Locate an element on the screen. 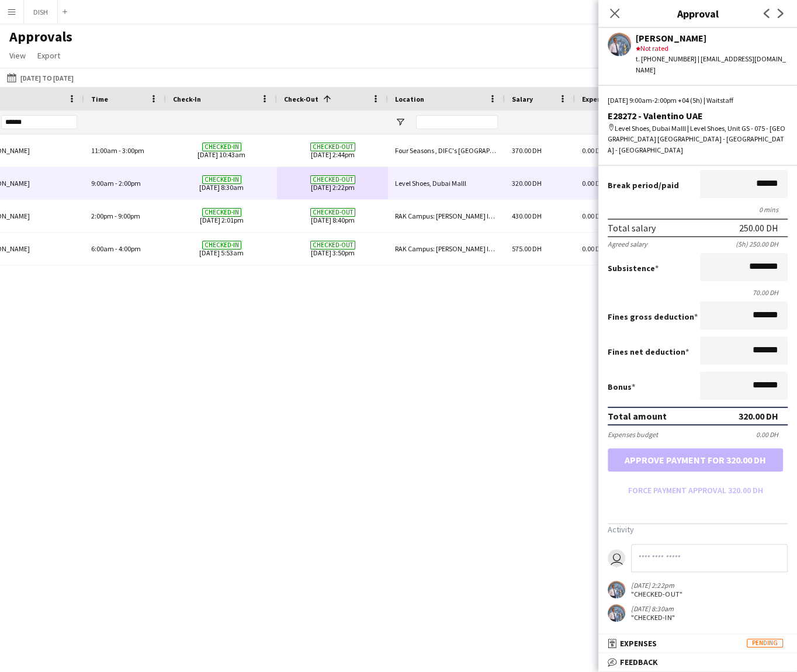 Image resolution: width=797 pixels, height=672 pixels. div: E28272 - Valentino UAE is located at coordinates (698, 116).